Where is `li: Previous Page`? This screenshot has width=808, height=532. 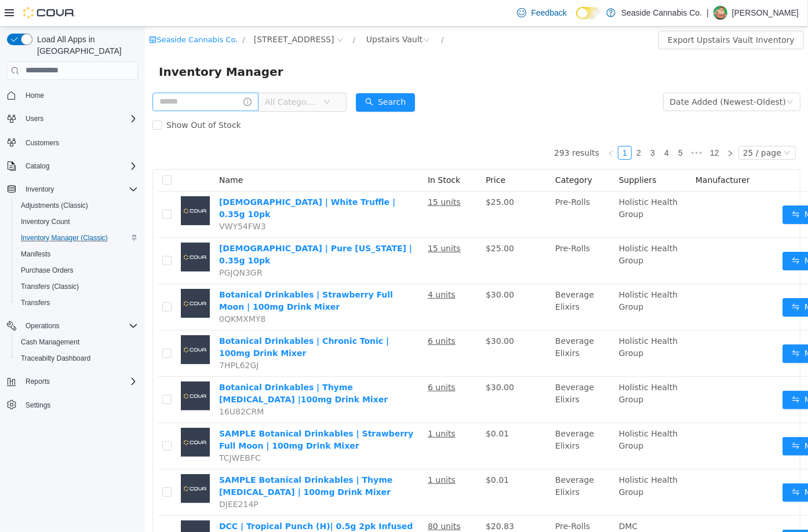
li: Previous Page is located at coordinates (466, 126).